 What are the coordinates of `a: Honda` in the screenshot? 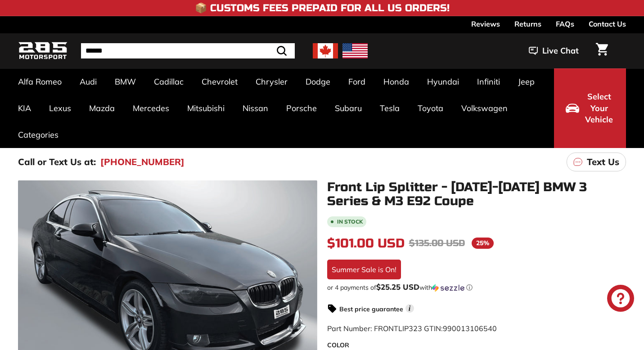 It's located at (396, 82).